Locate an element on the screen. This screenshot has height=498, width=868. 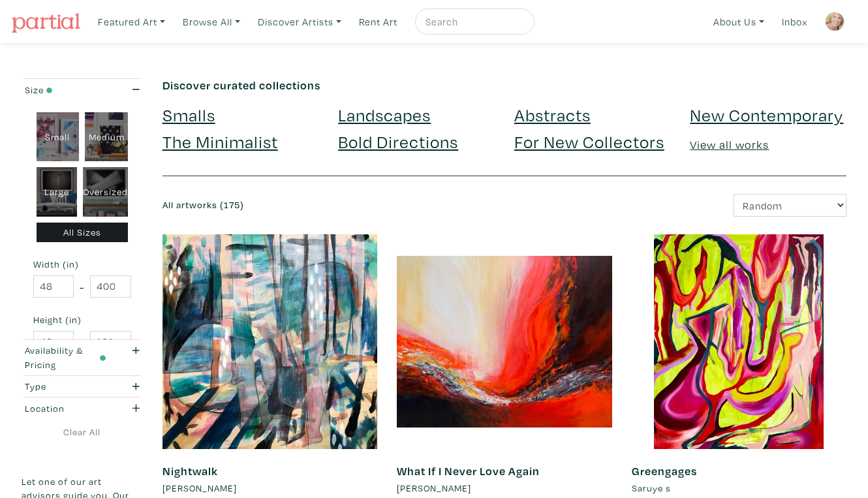
a: About Us is located at coordinates (738, 22).